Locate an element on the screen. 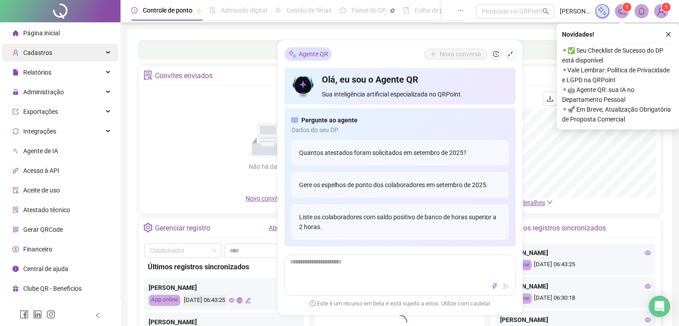  span: Dados do seu DP is located at coordinates (400, 130).